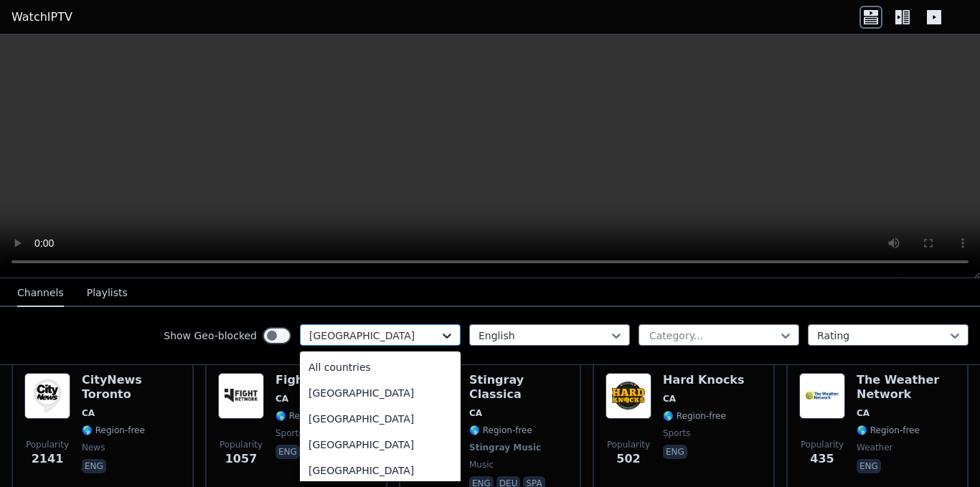 The image size is (980, 487). What do you see at coordinates (321, 381) in the screenshot?
I see `h6: Fight Network` at bounding box center [321, 381].